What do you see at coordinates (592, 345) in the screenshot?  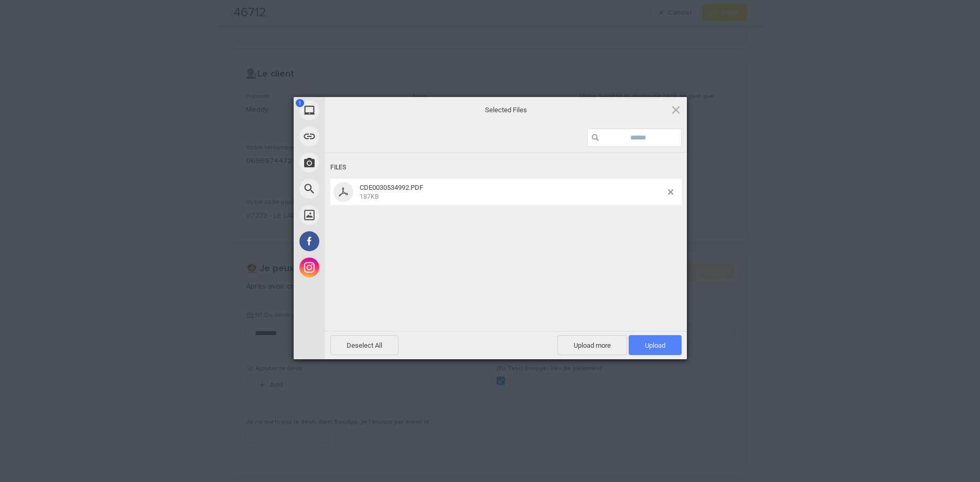 I see `span: Upload more` at bounding box center [592, 345].